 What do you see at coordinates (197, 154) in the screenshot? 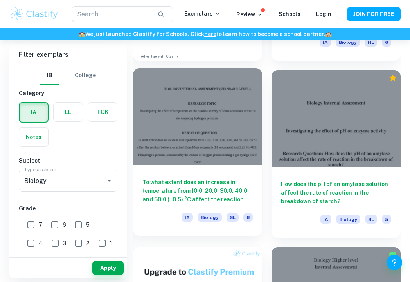
I see `a: To what extent does an increase in temperature from 10.0, 20.0, 30.0, 40.0, and 50.0 (±0.5) °C af...` at bounding box center [197, 154].